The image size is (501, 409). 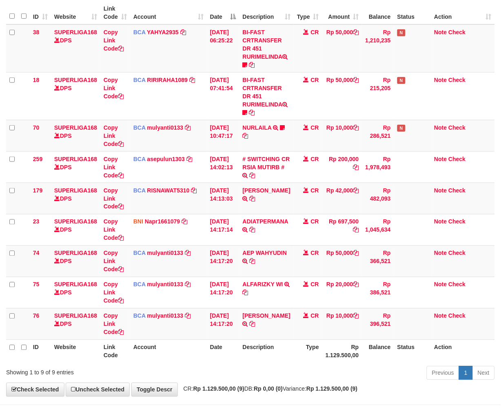 What do you see at coordinates (378, 167) in the screenshot?
I see `td: Rp 1,978,493` at bounding box center [378, 167].